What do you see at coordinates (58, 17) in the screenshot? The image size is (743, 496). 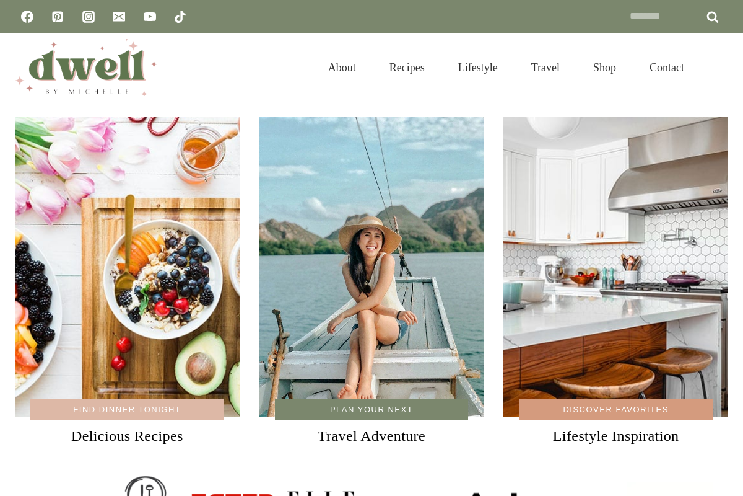 I see `a: Pinterest` at bounding box center [58, 17].